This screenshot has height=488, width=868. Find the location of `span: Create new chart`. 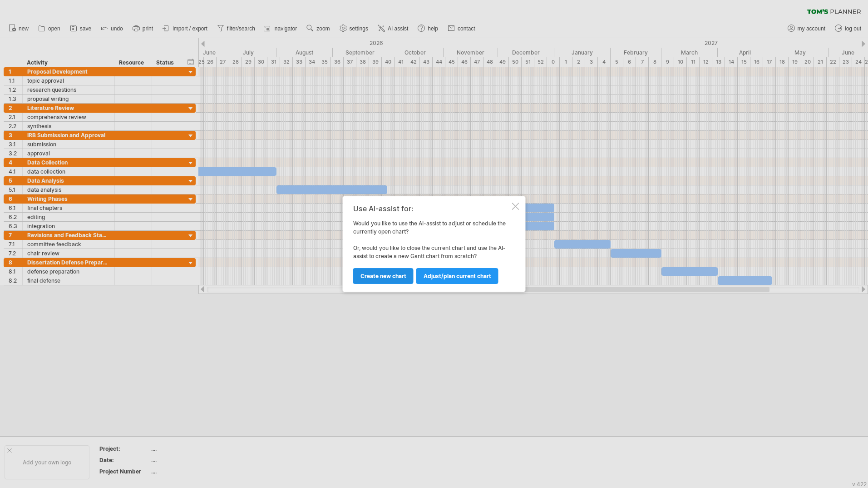

span: Create new chart is located at coordinates (383, 276).